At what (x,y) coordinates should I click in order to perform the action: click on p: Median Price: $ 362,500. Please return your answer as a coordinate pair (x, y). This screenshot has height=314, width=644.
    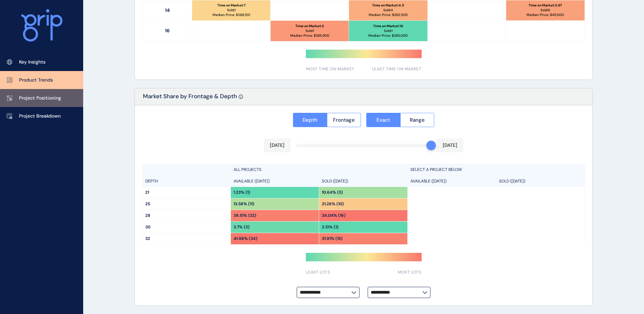
    Looking at the image, I should click on (388, 15).